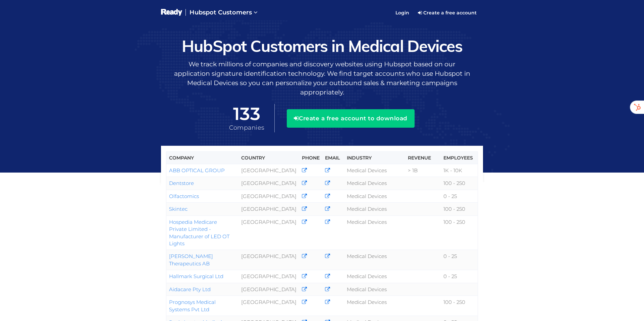 The height and width of the screenshot is (321, 644). Describe the element at coordinates (221, 12) in the screenshot. I see `span: Hubspot Customers` at that location.